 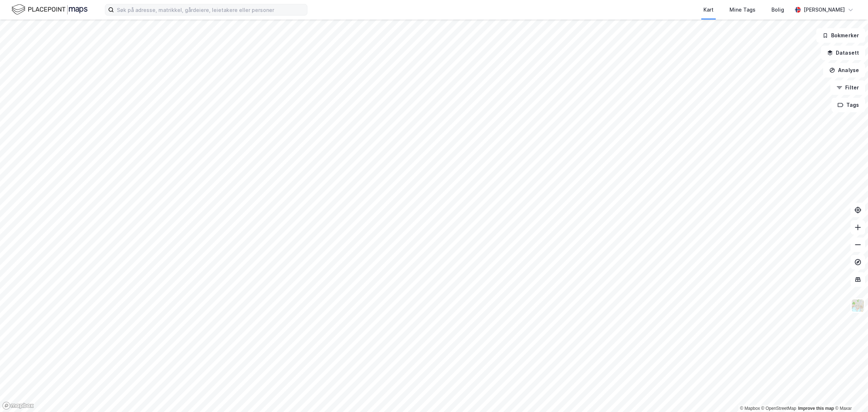 What do you see at coordinates (779, 409) in the screenshot?
I see `a: OpenStreetMap` at bounding box center [779, 409].